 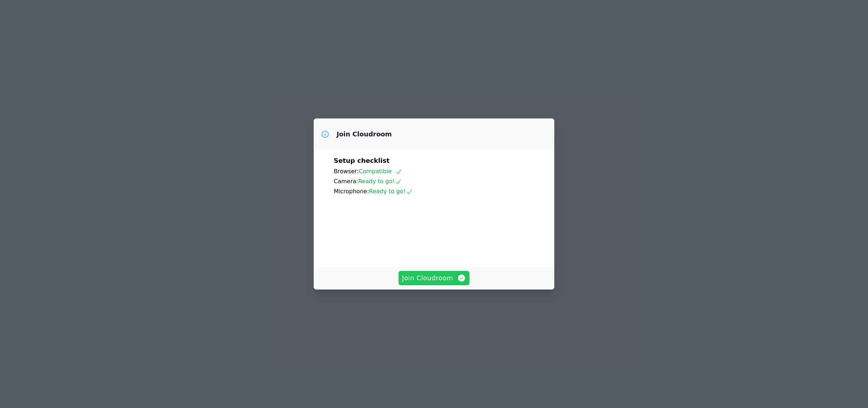 What do you see at coordinates (362, 160) in the screenshot?
I see `span: Setup checklist` at bounding box center [362, 160].